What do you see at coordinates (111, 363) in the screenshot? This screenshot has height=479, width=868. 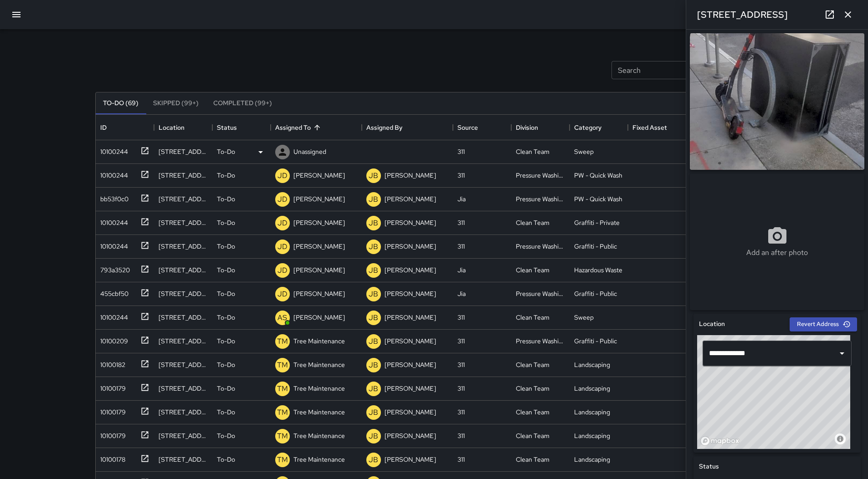 I see `div: 10100182` at bounding box center [111, 363].